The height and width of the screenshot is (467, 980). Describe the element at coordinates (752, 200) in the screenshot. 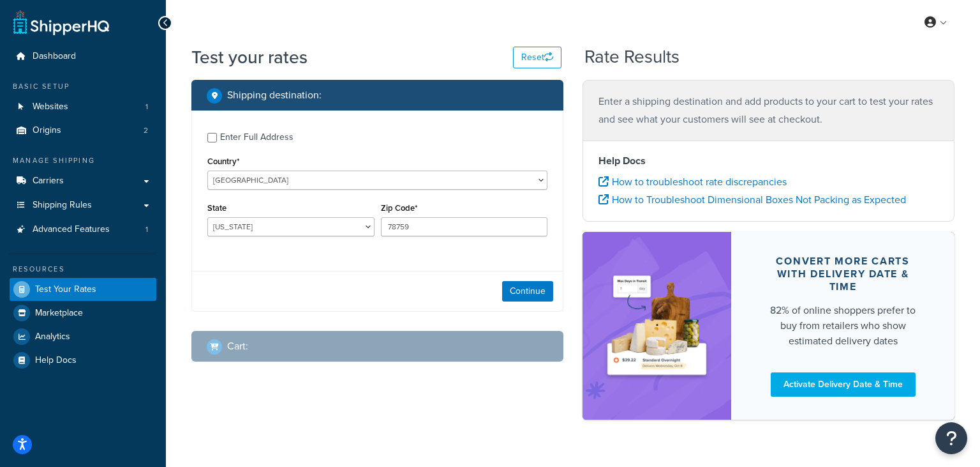

I see `a: How to Troubleshoot Dimensional Boxes Not Packing as Expected` at that location.